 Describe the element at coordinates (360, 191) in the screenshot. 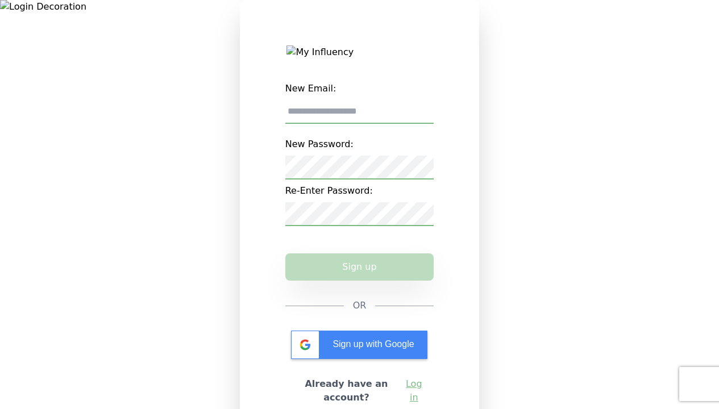

I see `label: Re-Enter Password:` at that location.